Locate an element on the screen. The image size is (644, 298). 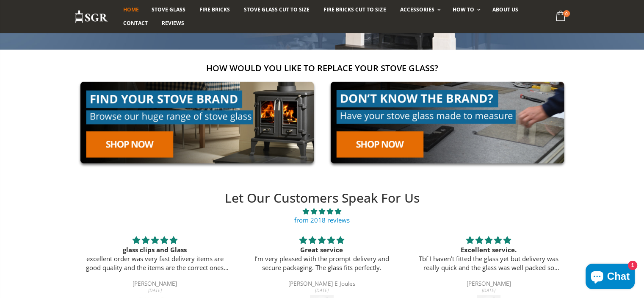
span: About us is located at coordinates (505, 9).